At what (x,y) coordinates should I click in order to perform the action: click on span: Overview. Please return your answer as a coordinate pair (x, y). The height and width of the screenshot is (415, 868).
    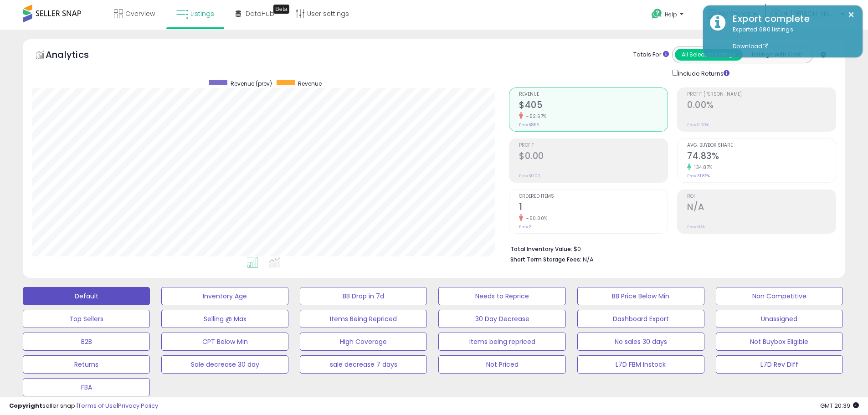
    Looking at the image, I should click on (140, 14).